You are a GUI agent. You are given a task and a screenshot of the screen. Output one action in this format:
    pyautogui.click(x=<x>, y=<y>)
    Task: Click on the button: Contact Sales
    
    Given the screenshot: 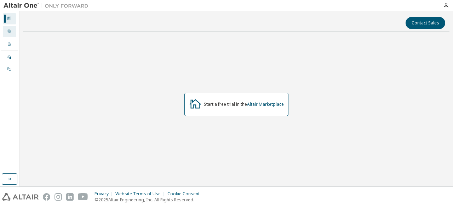 What is the action you would take?
    pyautogui.click(x=425, y=23)
    